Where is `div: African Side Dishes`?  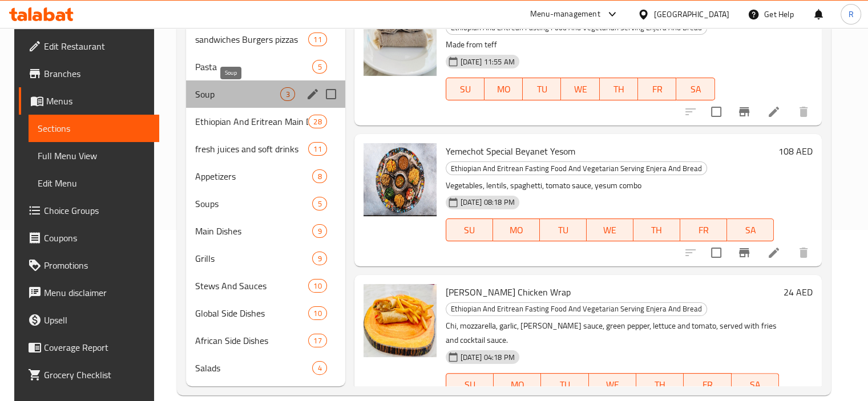 div: African Side Dishes is located at coordinates (252, 340).